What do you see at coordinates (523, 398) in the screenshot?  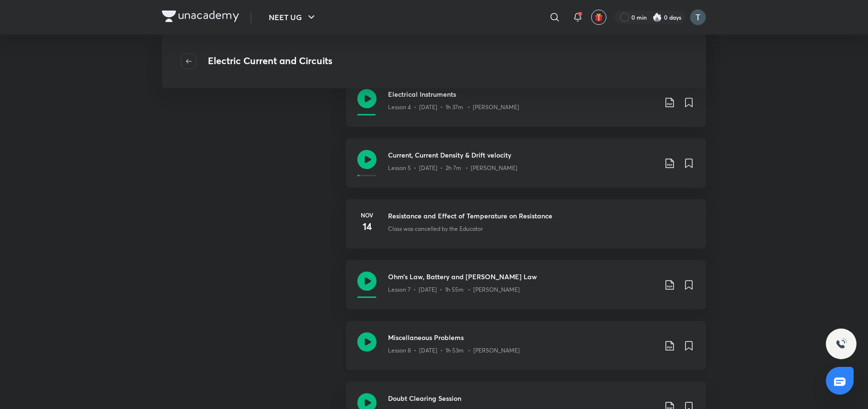 I see `h3: Doubt Clearing Session` at bounding box center [523, 398].